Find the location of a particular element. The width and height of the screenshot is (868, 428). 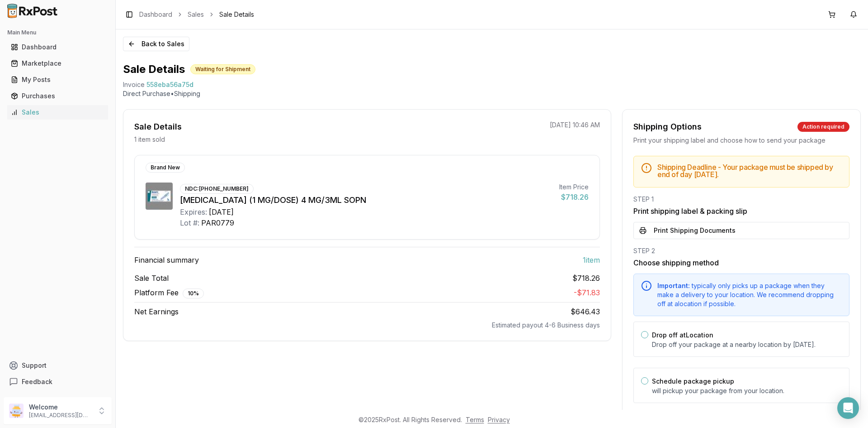

span: 1 item is located at coordinates (592, 260).